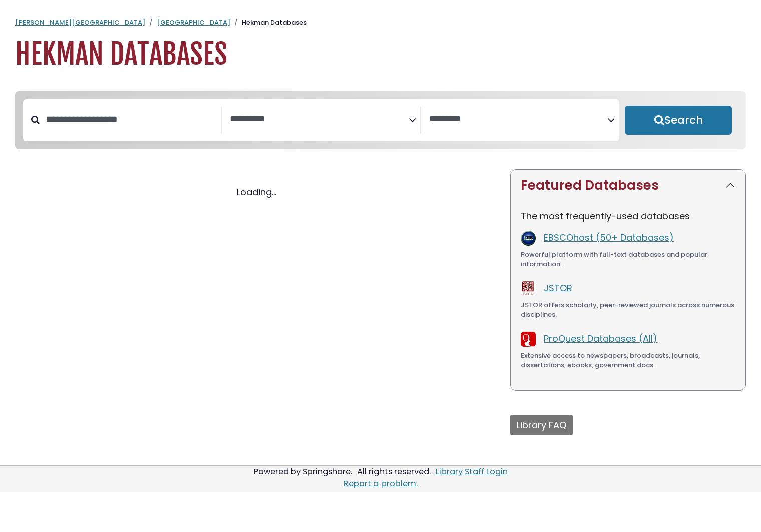  What do you see at coordinates (380, 22) in the screenshot?
I see `nav: breadcrumb` at bounding box center [380, 22].